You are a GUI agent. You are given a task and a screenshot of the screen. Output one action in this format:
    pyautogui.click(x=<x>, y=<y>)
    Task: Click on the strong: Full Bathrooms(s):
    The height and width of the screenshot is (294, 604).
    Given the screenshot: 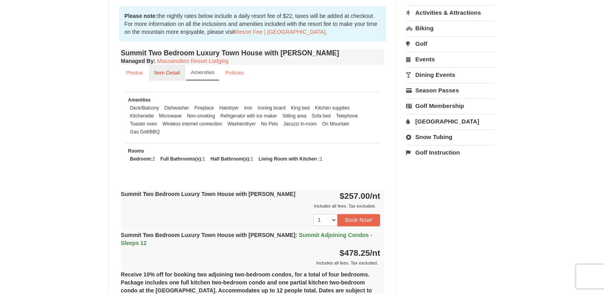 What is the action you would take?
    pyautogui.click(x=182, y=159)
    